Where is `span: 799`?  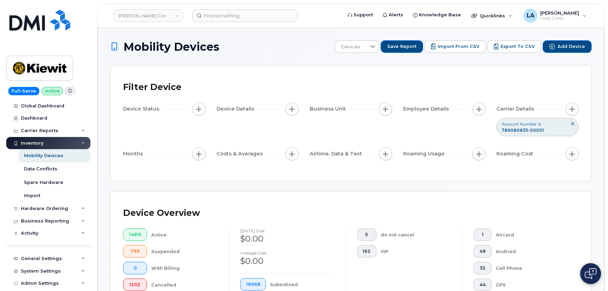 span: 799 is located at coordinates (135, 251).